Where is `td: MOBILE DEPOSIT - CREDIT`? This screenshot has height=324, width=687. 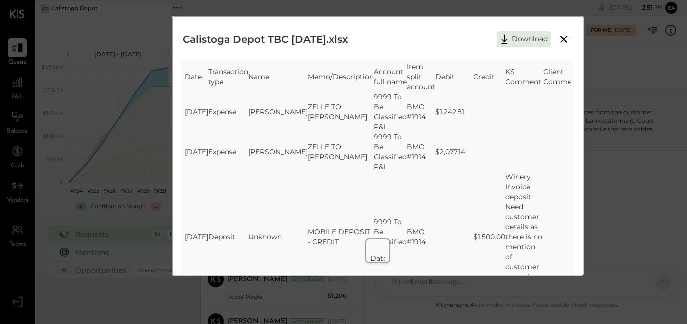
td: MOBILE DEPOSIT - CREDIT is located at coordinates (341, 237).